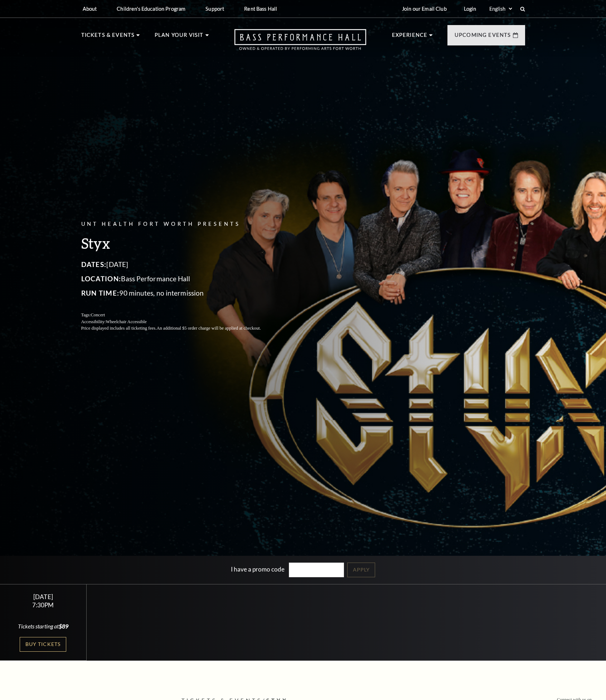 This screenshot has width=606, height=700. I want to click on div: 7:30PM, so click(43, 605).